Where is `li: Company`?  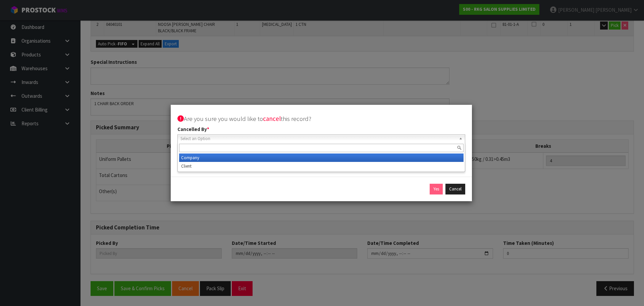 li: Company is located at coordinates (321, 157).